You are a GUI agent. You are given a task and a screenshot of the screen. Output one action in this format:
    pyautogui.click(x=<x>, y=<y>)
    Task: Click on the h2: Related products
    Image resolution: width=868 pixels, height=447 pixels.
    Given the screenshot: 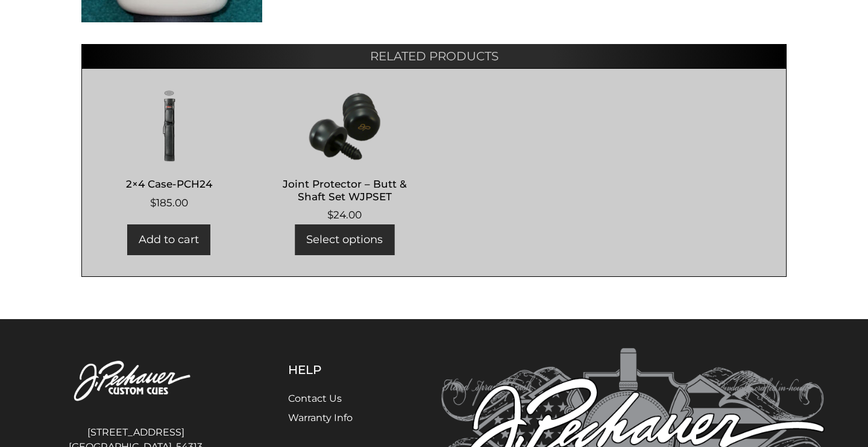 What is the action you would take?
    pyautogui.click(x=434, y=56)
    